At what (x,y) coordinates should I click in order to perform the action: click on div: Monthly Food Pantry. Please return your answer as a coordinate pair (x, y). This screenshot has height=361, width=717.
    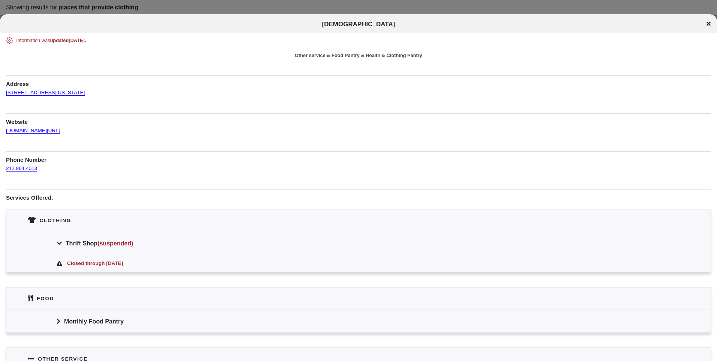
    Looking at the image, I should click on (358, 320).